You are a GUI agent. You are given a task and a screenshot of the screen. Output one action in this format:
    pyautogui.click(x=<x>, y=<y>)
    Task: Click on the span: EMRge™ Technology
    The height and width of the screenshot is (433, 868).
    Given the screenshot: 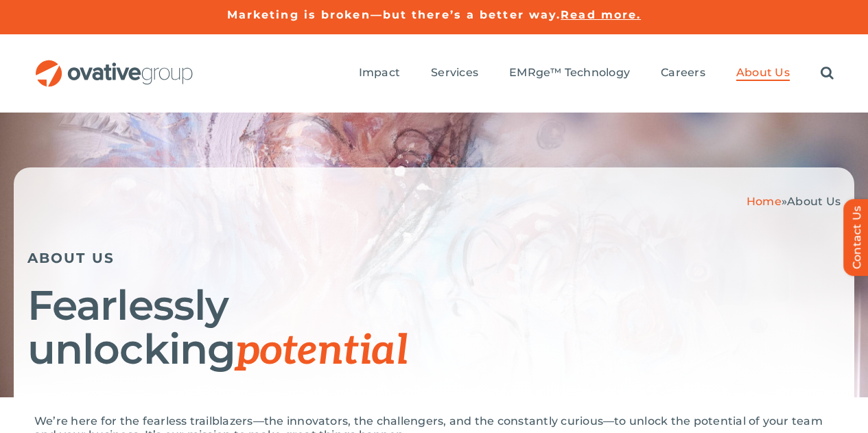 What is the action you would take?
    pyautogui.click(x=569, y=73)
    